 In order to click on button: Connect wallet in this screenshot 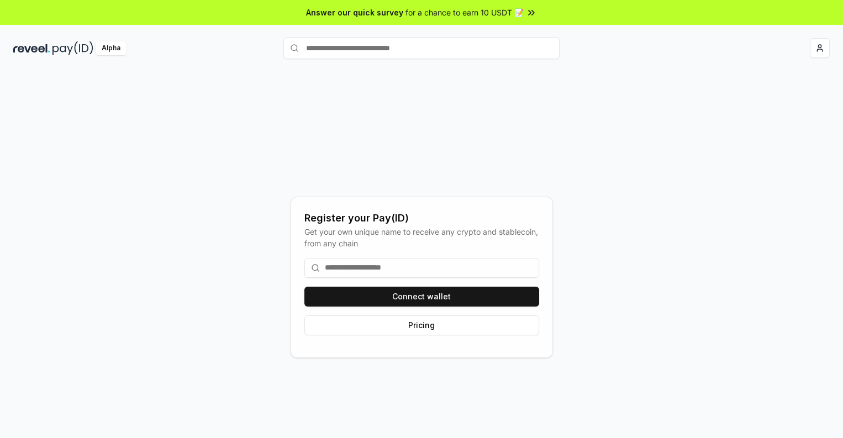, I will do `click(421, 296)`.